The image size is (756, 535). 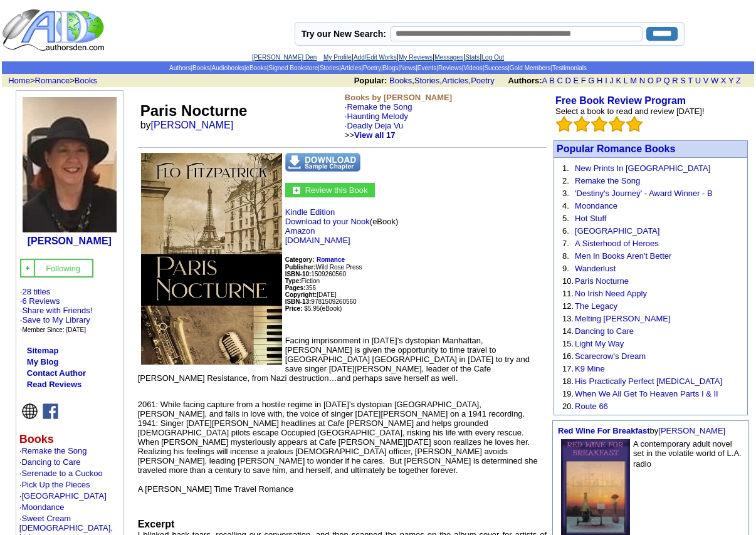 I want to click on a: Gold Members, so click(x=531, y=68).